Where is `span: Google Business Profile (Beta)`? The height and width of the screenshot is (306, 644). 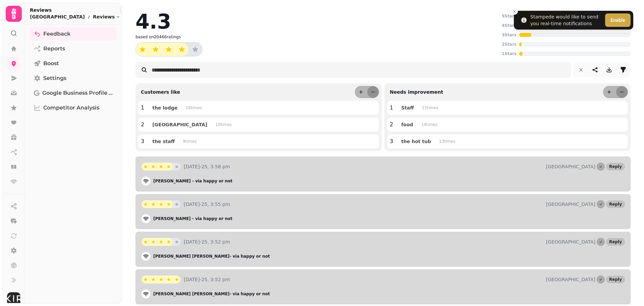
span: Google Business Profile (Beta) is located at coordinates (78, 93).